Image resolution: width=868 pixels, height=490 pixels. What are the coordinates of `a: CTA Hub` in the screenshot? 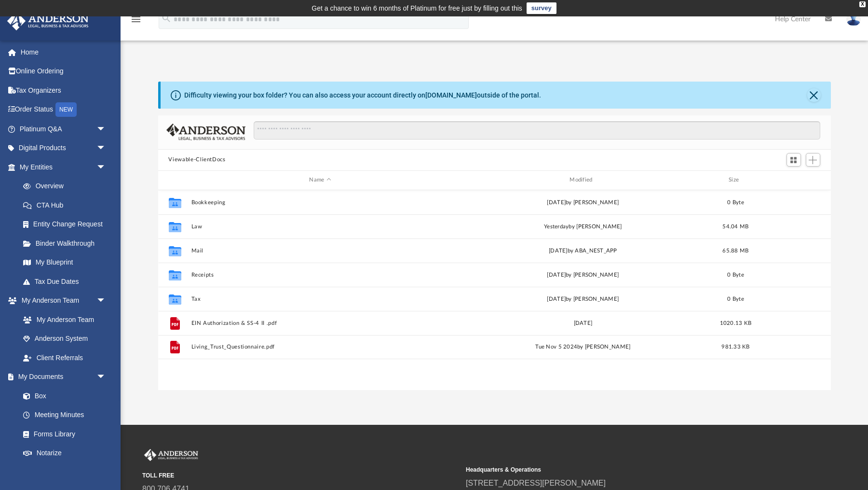 It's located at (67, 205).